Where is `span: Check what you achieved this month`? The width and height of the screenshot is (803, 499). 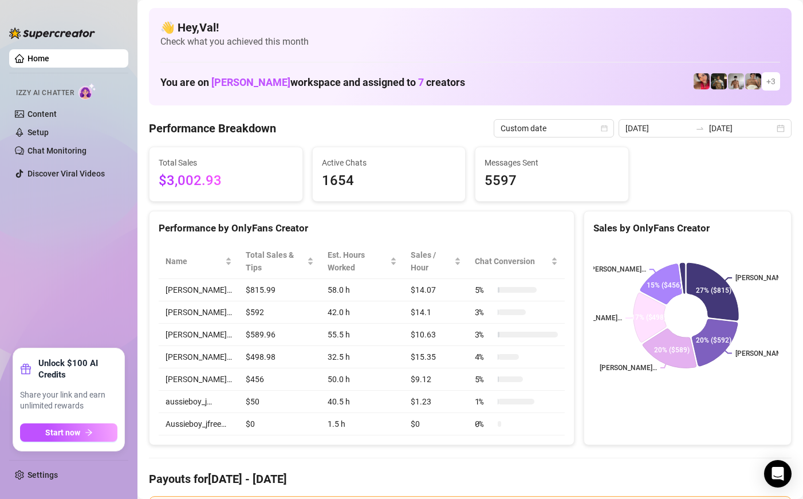 span: Check what you achieved this month is located at coordinates (470, 42).